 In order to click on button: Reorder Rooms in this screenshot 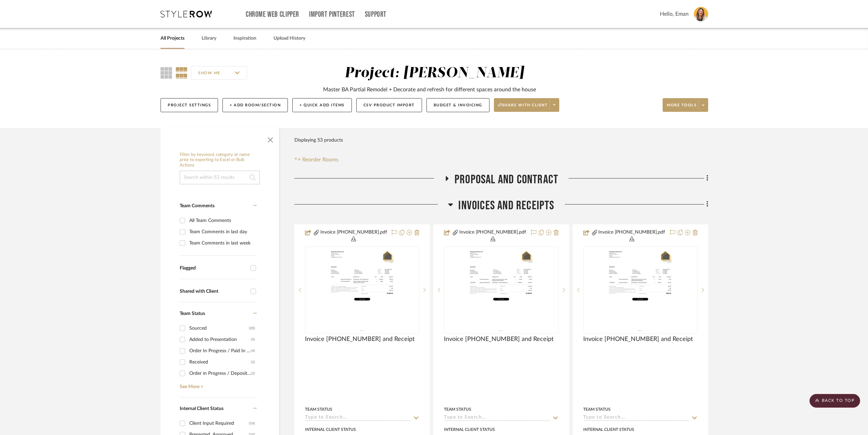, I will do `click(316, 160)`.